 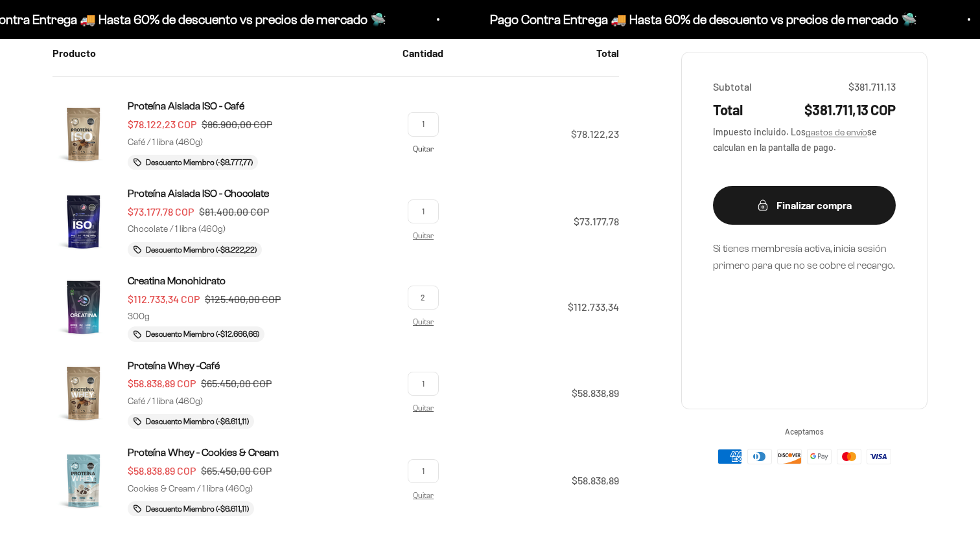 I want to click on span: Subtotal, so click(x=732, y=87).